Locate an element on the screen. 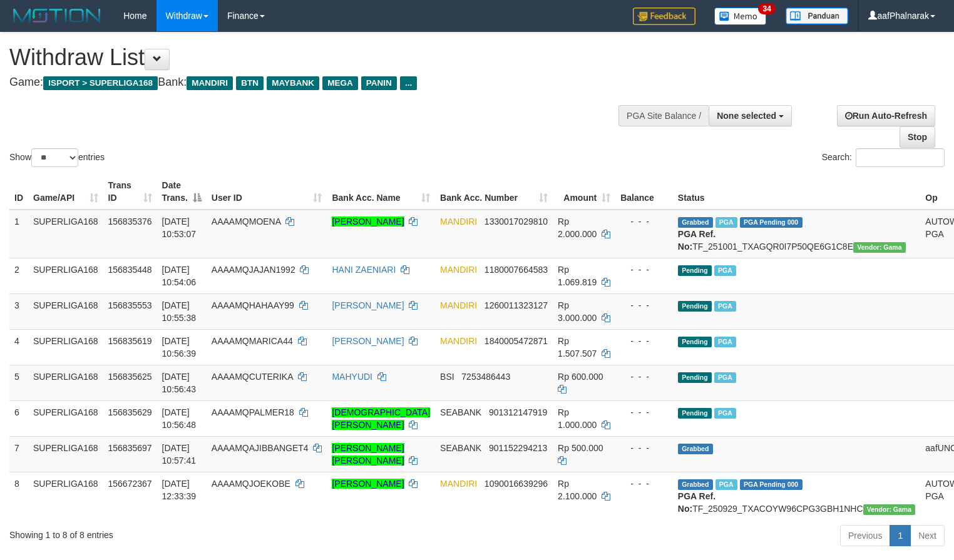  span: BSI is located at coordinates (447, 377).